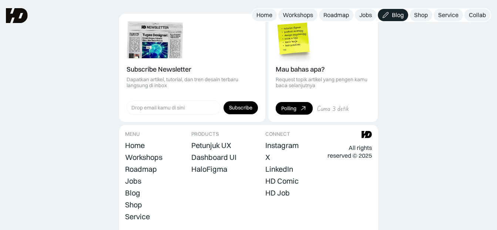  What do you see at coordinates (350, 151) in the screenshot?
I see `div: All rights reserved © 2025` at bounding box center [350, 151].